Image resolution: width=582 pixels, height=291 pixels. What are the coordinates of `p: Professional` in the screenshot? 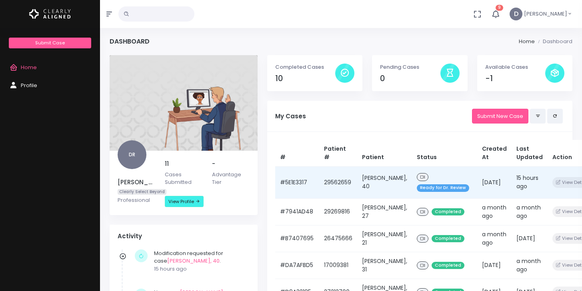 It's located at (137, 201).